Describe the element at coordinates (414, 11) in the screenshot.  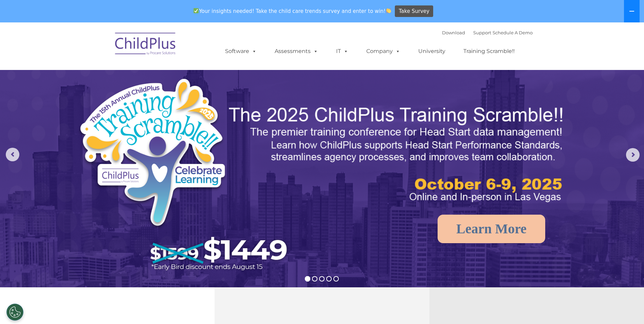
I see `span: Take Survey` at that location.